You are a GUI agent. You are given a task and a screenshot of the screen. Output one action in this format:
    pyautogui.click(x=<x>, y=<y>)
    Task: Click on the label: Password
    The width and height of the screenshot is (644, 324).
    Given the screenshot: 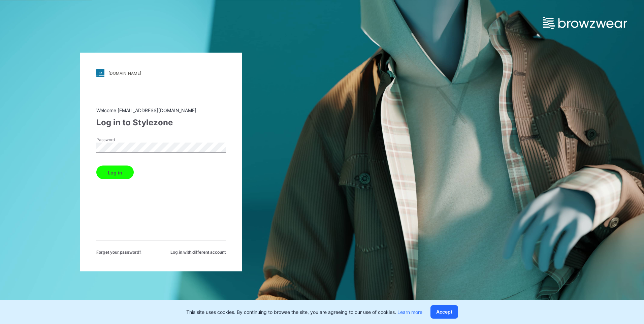 What is the action you would take?
    pyautogui.click(x=120, y=140)
    